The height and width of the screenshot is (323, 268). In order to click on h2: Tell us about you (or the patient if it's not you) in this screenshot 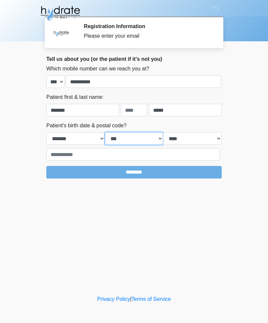, I will do `click(134, 59)`.